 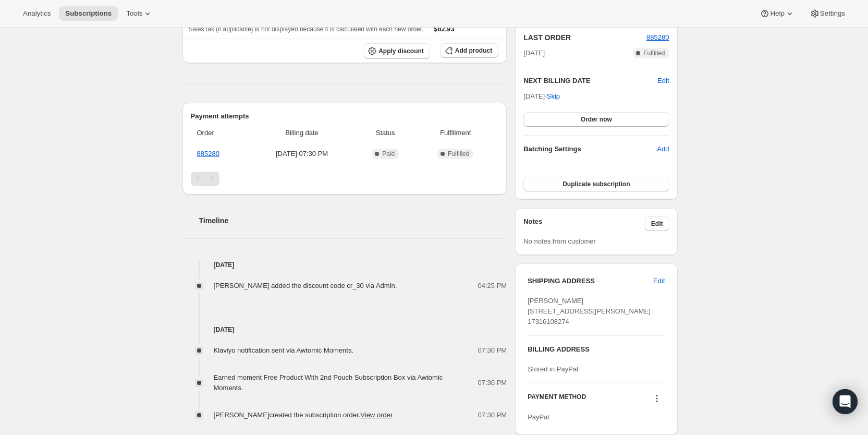 I want to click on button: Analytics, so click(x=37, y=13).